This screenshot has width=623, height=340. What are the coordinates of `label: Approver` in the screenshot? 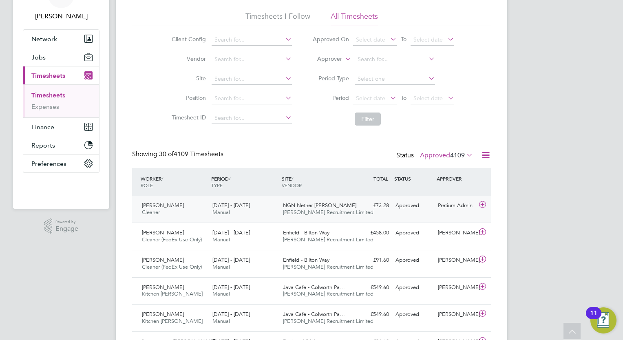 It's located at (324, 59).